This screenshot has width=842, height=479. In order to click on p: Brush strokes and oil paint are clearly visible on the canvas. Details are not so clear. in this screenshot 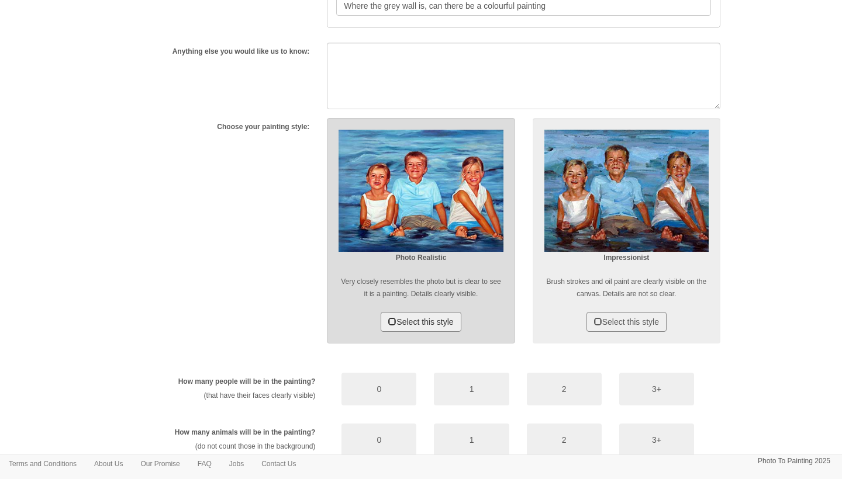, I will do `click(626, 288)`.